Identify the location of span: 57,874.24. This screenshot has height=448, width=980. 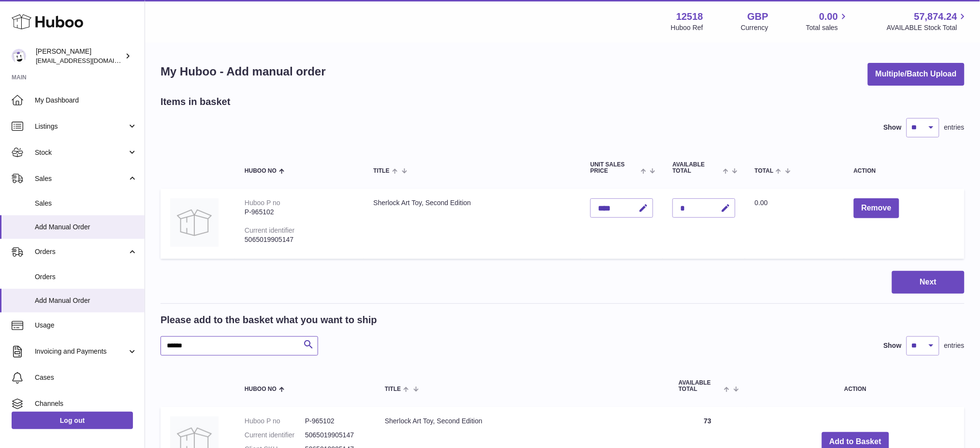
(935, 17).